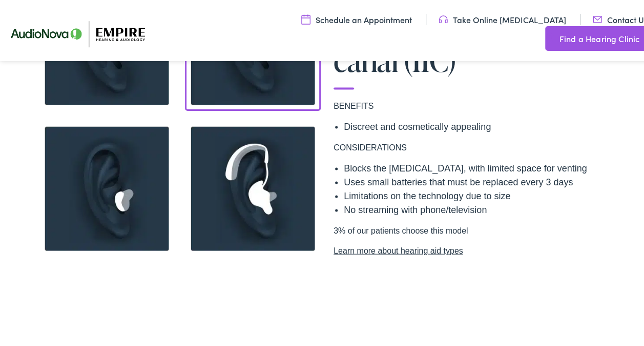  What do you see at coordinates (477, 179) in the screenshot?
I see `li: Uses small batteries that must be replaced every 3 days` at bounding box center [477, 179].